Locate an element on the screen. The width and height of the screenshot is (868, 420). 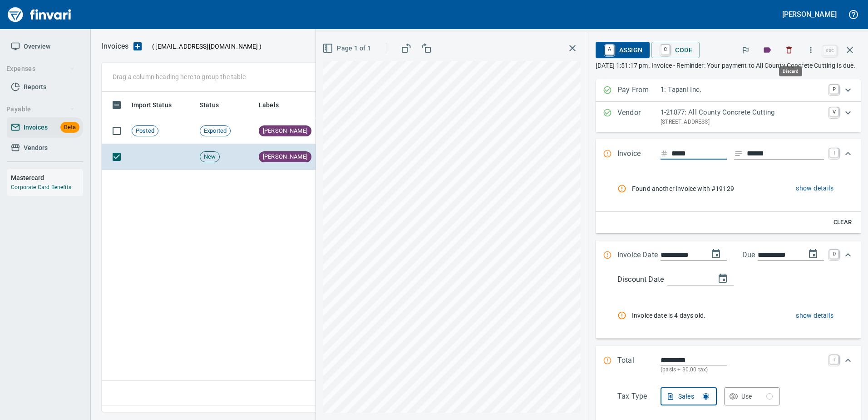
button: change due date is located at coordinates (813, 254).